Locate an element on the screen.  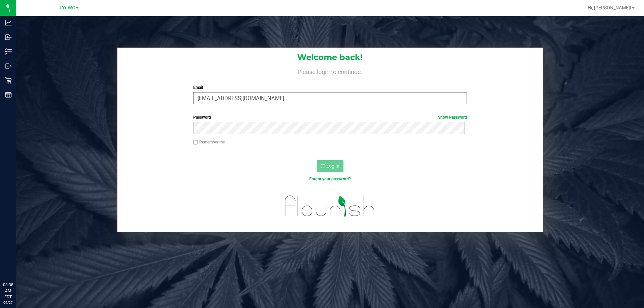
a: Forgot your password? is located at coordinates (330, 179).